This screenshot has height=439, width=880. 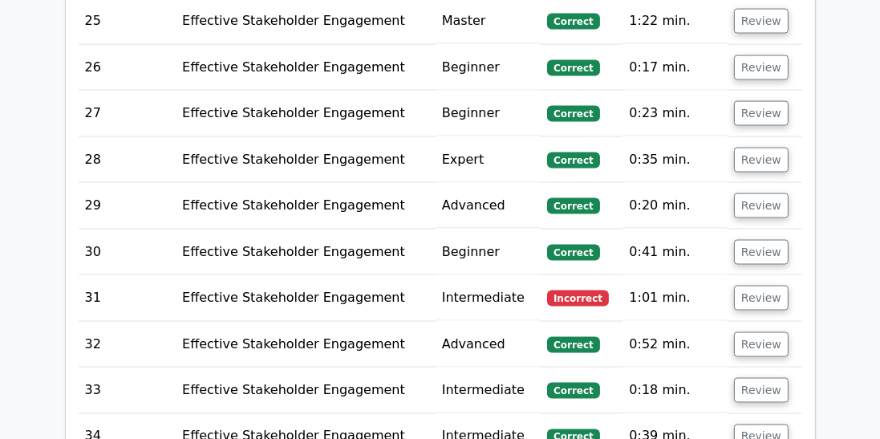 I want to click on td: 0:20 min., so click(x=674, y=205).